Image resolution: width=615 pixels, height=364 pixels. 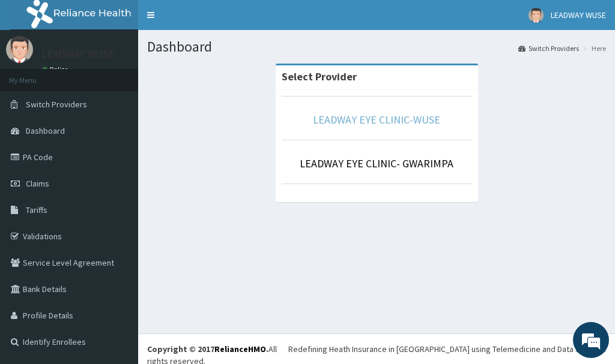 I want to click on strong: Copyright © 2017 ., so click(x=208, y=349).